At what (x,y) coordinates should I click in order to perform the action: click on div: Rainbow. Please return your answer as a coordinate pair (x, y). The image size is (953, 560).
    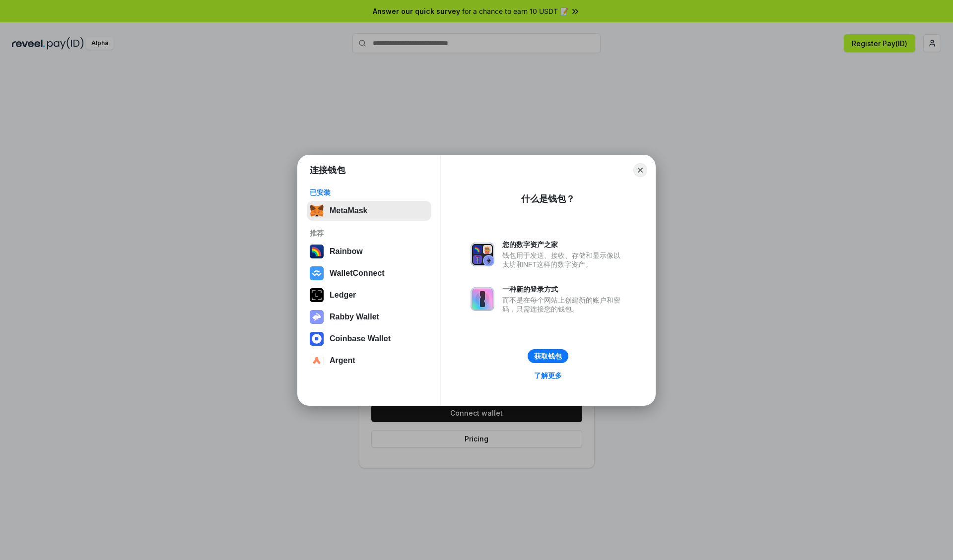
    Looking at the image, I should click on (345, 251).